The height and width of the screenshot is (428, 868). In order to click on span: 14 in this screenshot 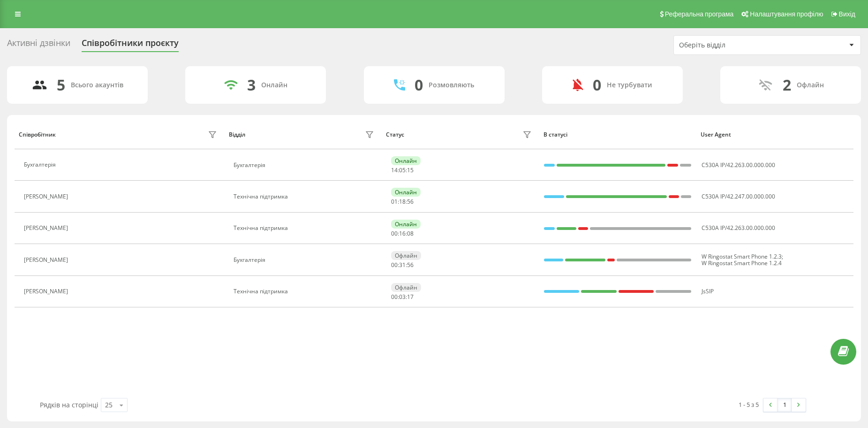, I will do `click(395, 170)`.